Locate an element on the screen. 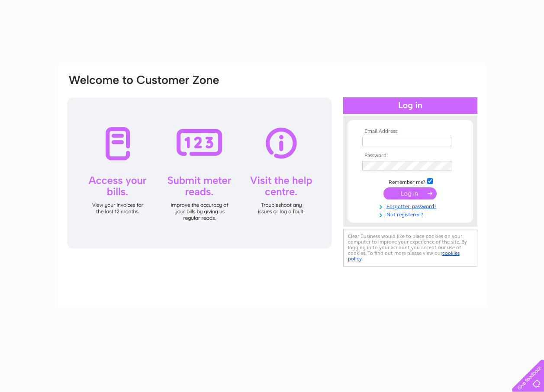  a: cookies policy is located at coordinates (404, 256).